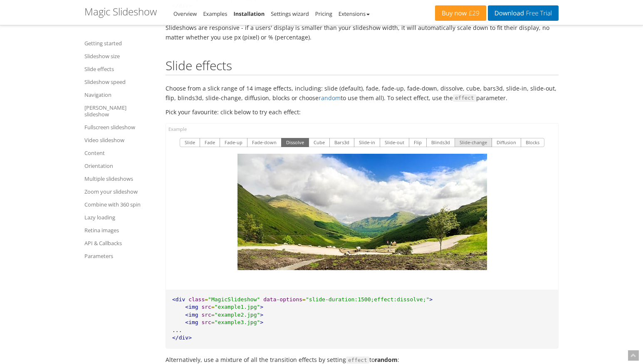 The width and height of the screenshot is (643, 364). I want to click on button: Blocks, so click(532, 143).